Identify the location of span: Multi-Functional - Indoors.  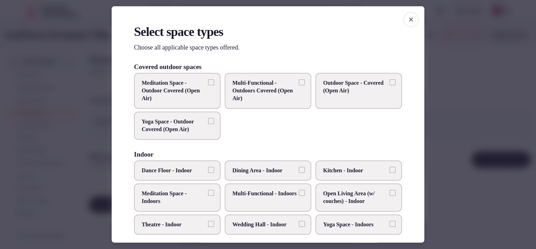
(264, 194).